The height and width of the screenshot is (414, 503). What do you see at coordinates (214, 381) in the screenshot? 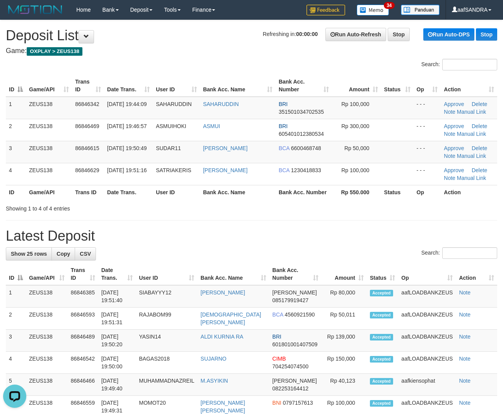
I see `a: M.ASYIKIN` at bounding box center [214, 381].